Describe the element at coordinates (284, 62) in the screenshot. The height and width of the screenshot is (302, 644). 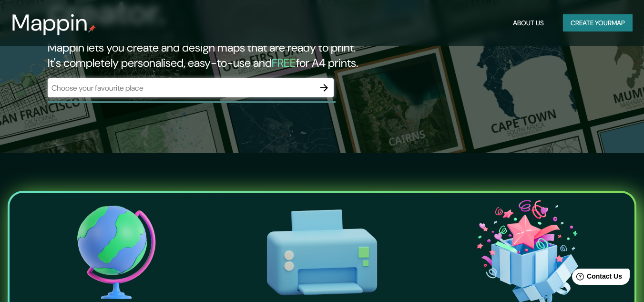
I see `h5: FREE` at that location.